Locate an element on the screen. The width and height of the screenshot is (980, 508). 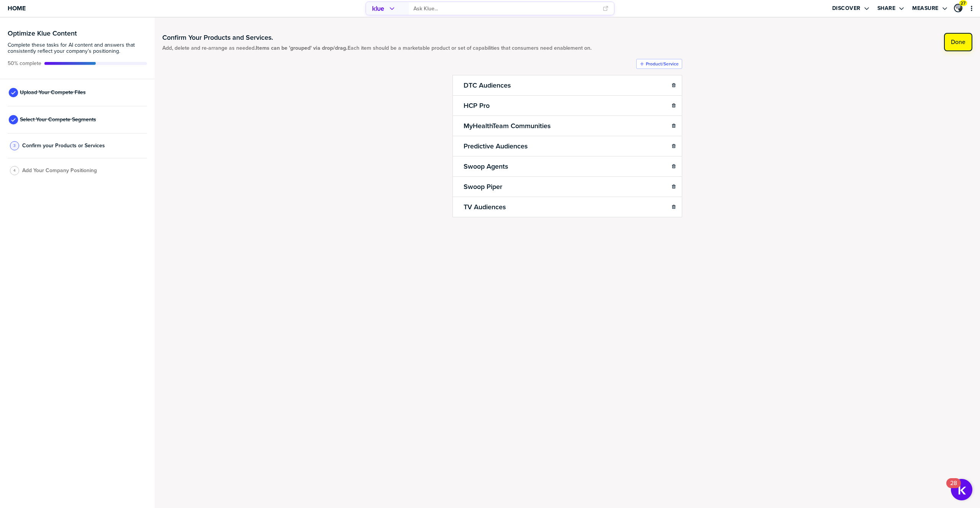
img: 80f7c9fa3b1e01c4e88e1d678b39c264-sml.png is located at coordinates (958, 8).